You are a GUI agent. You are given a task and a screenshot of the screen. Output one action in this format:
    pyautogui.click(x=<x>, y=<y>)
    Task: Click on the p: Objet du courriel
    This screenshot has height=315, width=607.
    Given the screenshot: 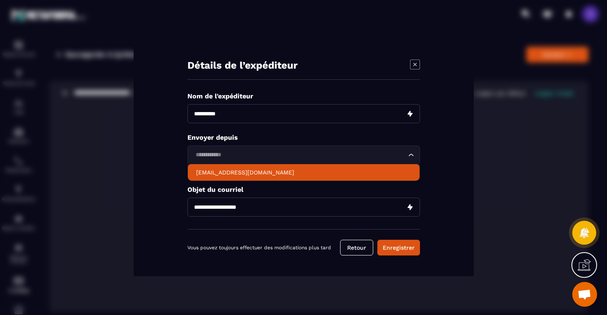 What is the action you would take?
    pyautogui.click(x=304, y=189)
    